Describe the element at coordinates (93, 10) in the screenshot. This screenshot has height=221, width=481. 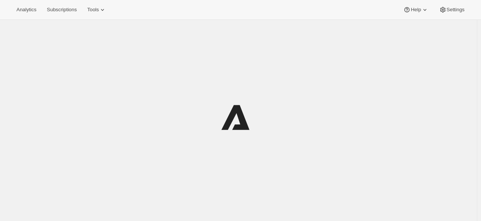
I see `span: Tools` at that location.